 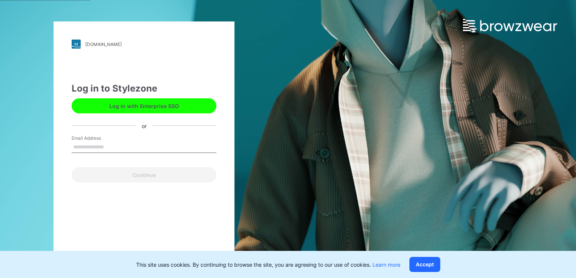 What do you see at coordinates (144, 106) in the screenshot?
I see `button: Log in with Enterprise SSO` at bounding box center [144, 106].